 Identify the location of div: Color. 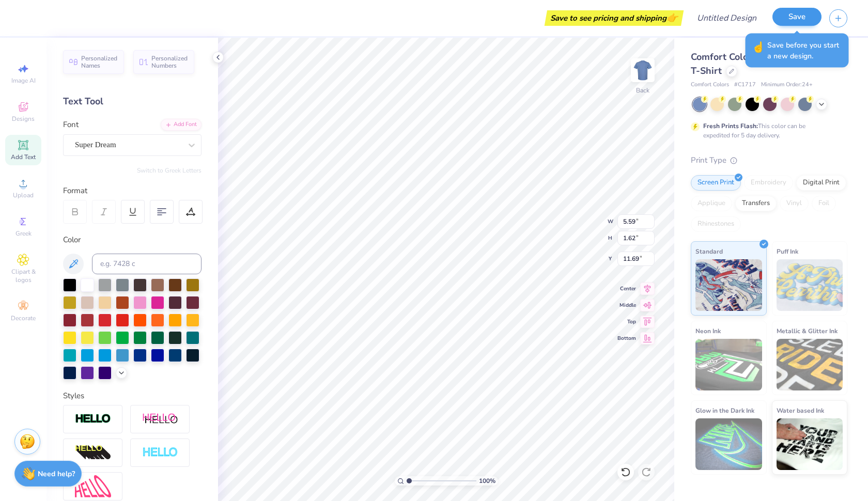
(132, 240).